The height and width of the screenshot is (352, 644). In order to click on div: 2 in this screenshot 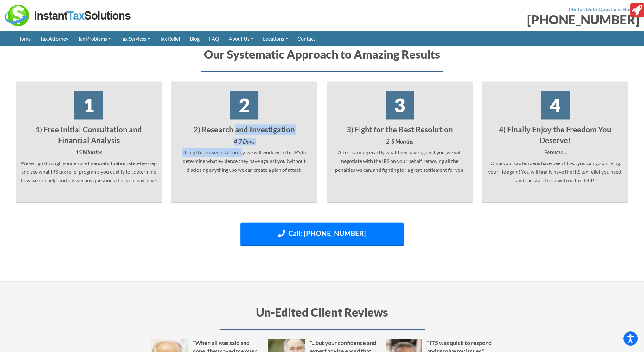, I will do `click(244, 106)`.